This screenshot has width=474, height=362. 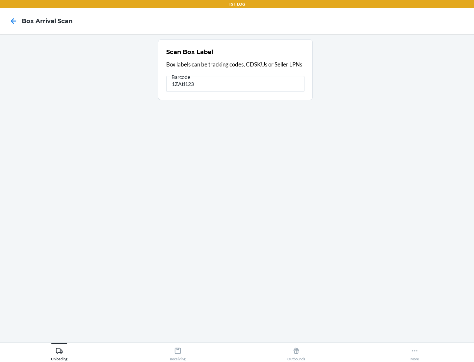 I want to click on button: More, so click(x=414, y=352).